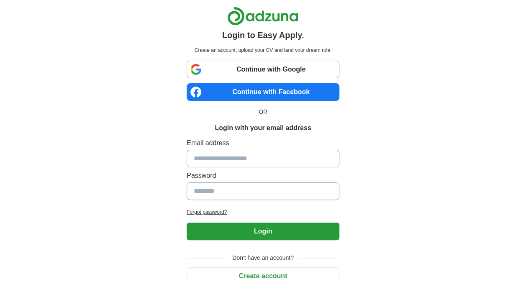 The image size is (526, 282). Describe the element at coordinates (263, 276) in the screenshot. I see `a: Create account` at that location.